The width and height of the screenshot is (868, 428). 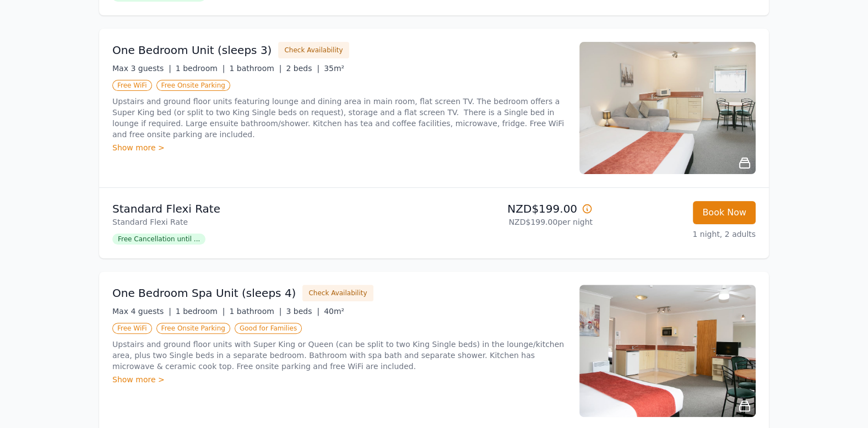 I want to click on p: NZD$199.00 per night, so click(x=515, y=222).